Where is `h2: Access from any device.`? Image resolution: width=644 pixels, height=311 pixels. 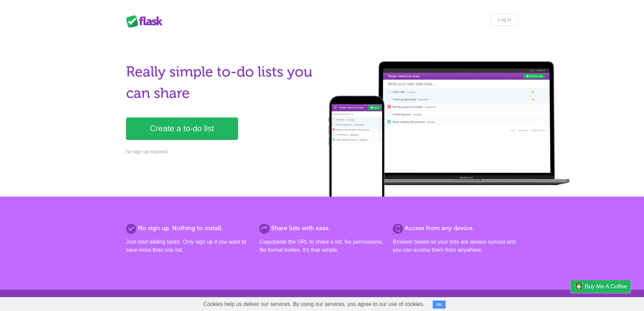
h2: Access from any device. is located at coordinates (456, 228).